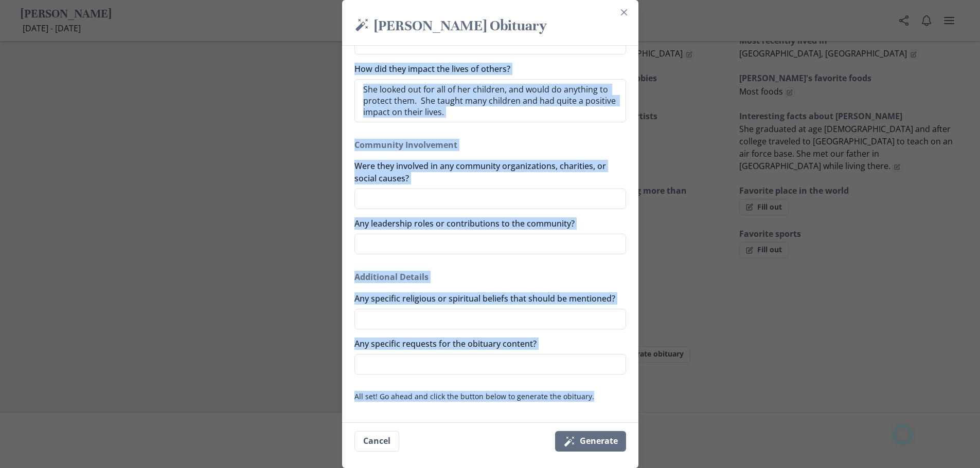 The height and width of the screenshot is (468, 980). What do you see at coordinates (490, 145) in the screenshot?
I see `h2: Community Involvement` at bounding box center [490, 145].